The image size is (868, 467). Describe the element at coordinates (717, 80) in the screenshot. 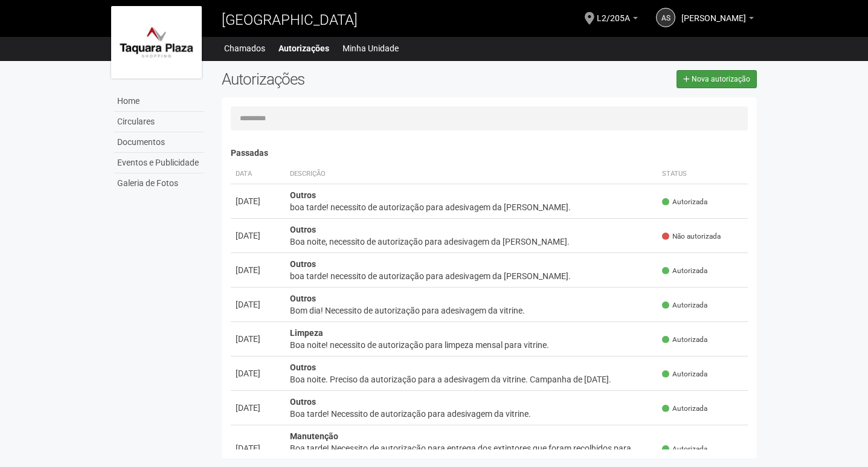

I see `a: Nova autorização` at that location.